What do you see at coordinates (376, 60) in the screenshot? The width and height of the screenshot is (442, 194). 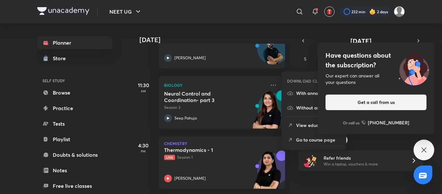 I see `h4: Have questions about the subscription?` at bounding box center [376, 60].